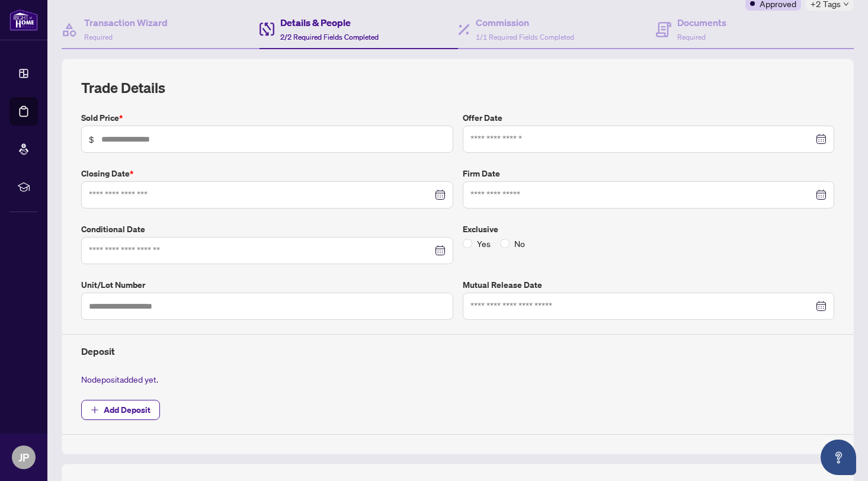 The width and height of the screenshot is (868, 481). Describe the element at coordinates (268, 230) in the screenshot. I see `label: Conditional Date` at that location.